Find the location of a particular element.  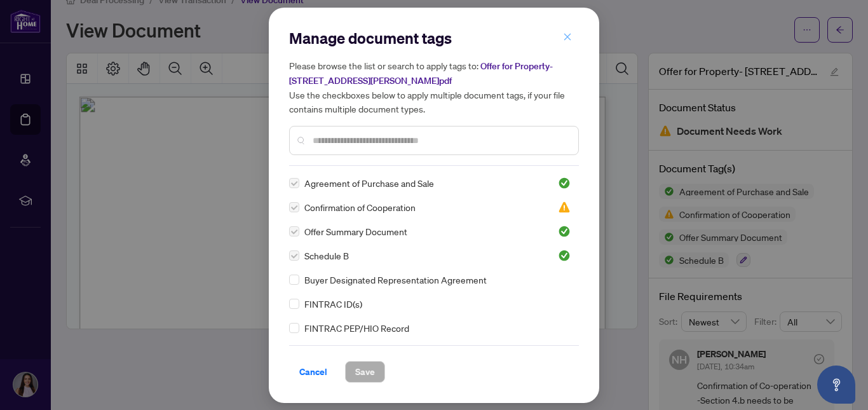

span: Confirmation of Cooperation is located at coordinates (360, 207).